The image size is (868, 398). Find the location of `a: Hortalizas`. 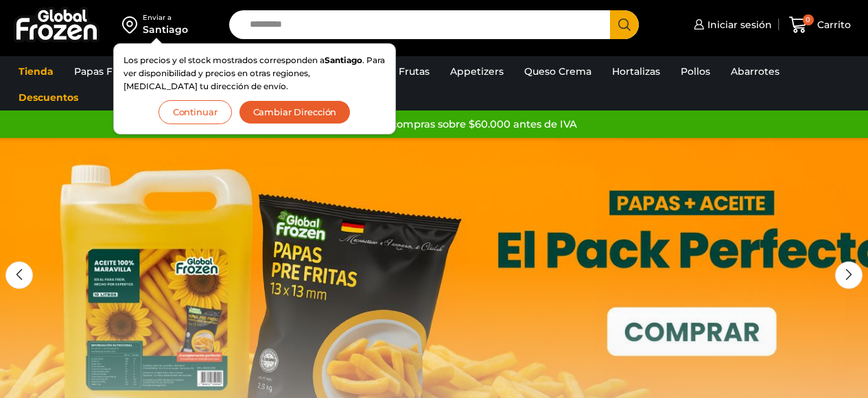

a: Hortalizas is located at coordinates (636, 72).